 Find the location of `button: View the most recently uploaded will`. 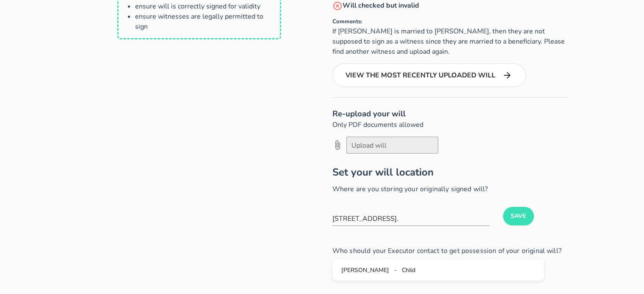

button: View the most recently uploaded will is located at coordinates (428, 75).